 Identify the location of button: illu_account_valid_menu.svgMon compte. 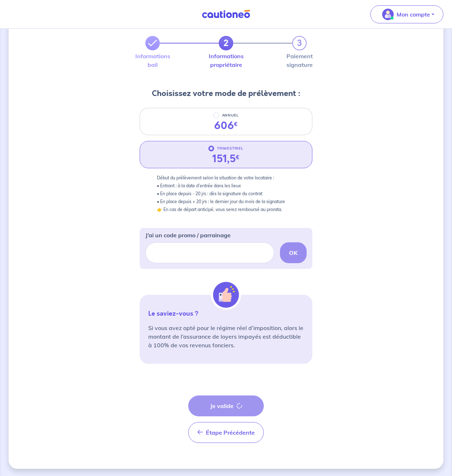
(407, 14).